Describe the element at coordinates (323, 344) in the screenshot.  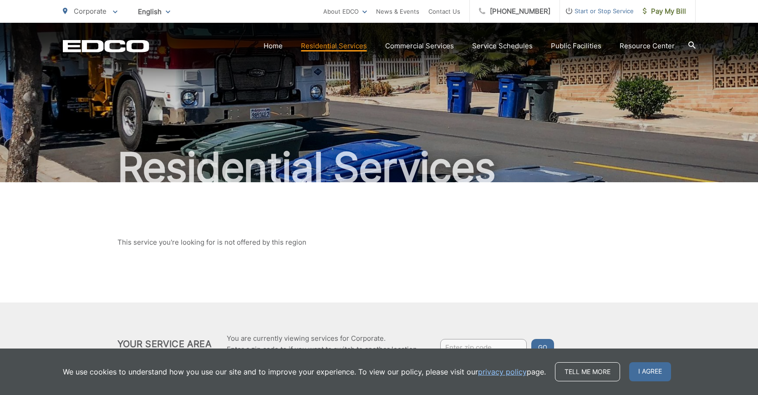
I see `p: You are currently viewing services for Corporate. Enter a zip code to if you want to switch to an...` at that location.